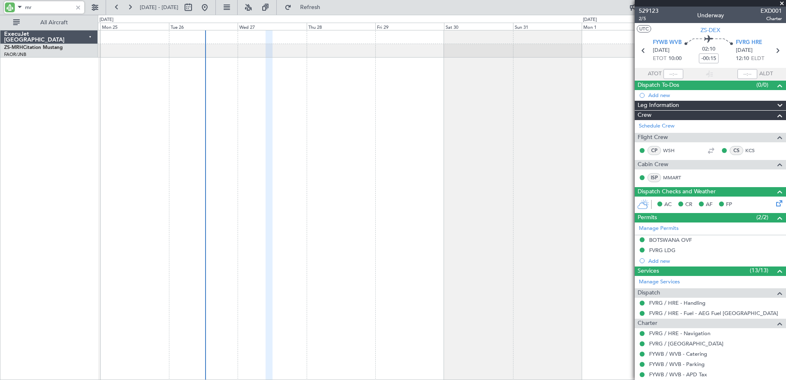 Image resolution: width=786 pixels, height=380 pixels. Describe the element at coordinates (676, 364) in the screenshot. I see `a: FYWB / WVB - Parking` at that location.